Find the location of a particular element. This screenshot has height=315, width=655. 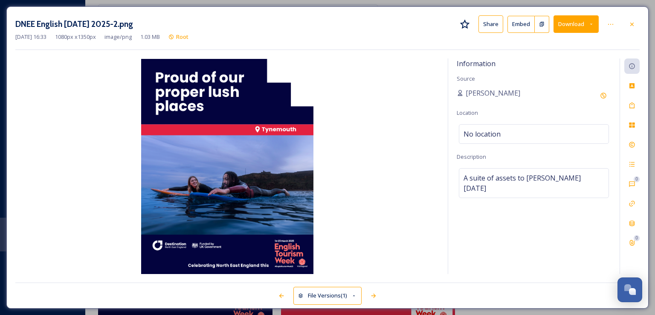

span: Location is located at coordinates (467, 113).